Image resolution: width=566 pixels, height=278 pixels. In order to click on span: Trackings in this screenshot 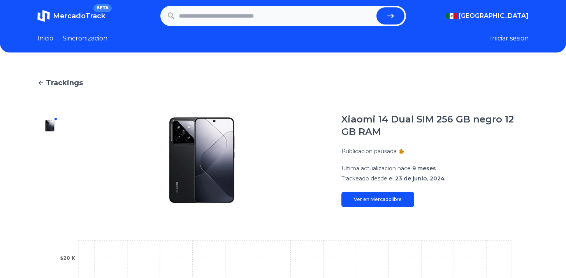, I will do `click(64, 83)`.